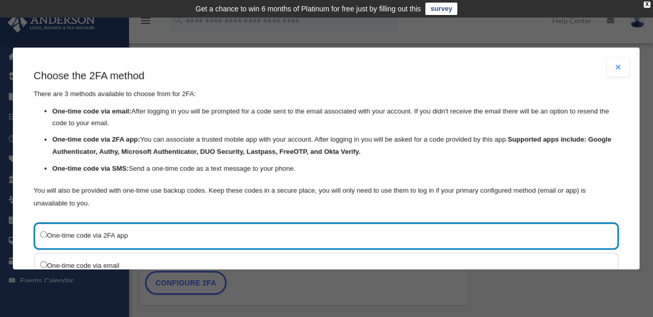 This screenshot has width=653, height=317. I want to click on strong: One-time code via SMS:, so click(91, 168).